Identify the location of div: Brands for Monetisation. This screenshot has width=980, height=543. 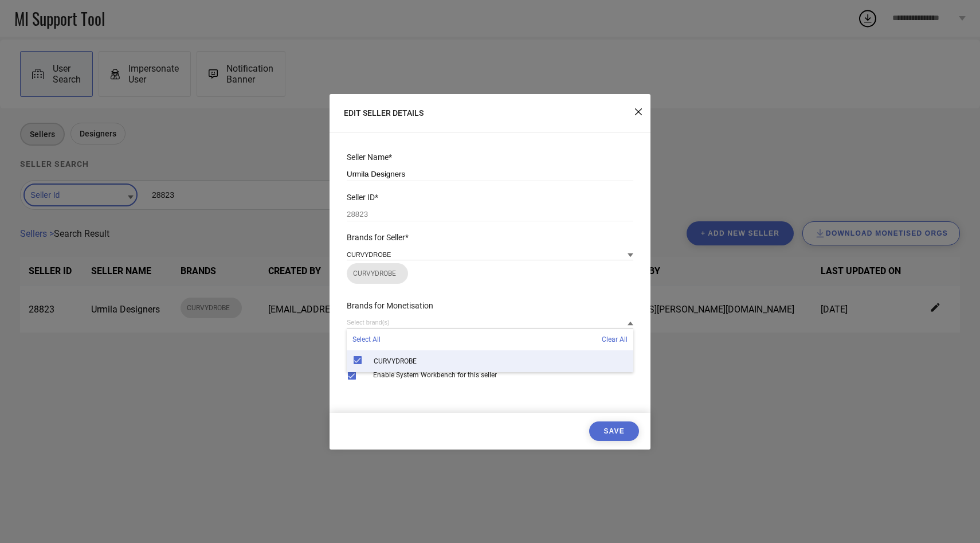
(490, 305).